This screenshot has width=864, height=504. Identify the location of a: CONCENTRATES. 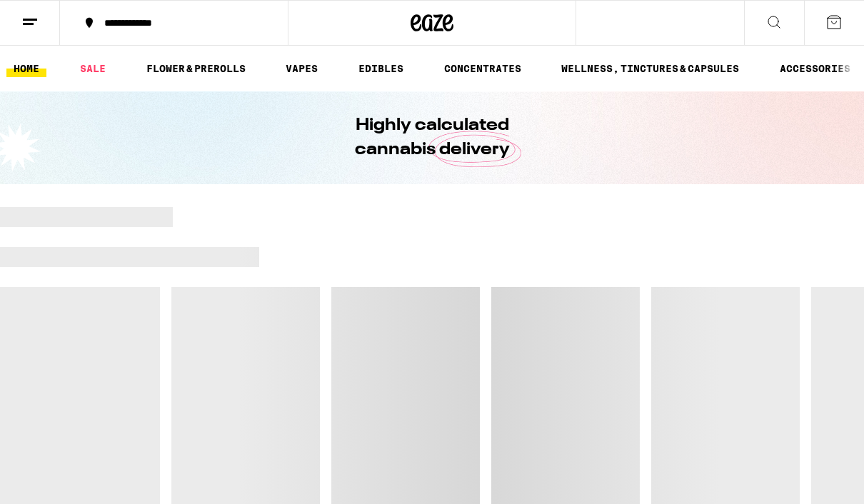
(482, 69).